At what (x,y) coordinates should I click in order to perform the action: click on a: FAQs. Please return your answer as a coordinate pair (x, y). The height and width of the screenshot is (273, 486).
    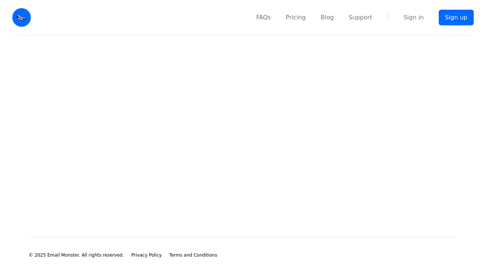
    Looking at the image, I should click on (263, 17).